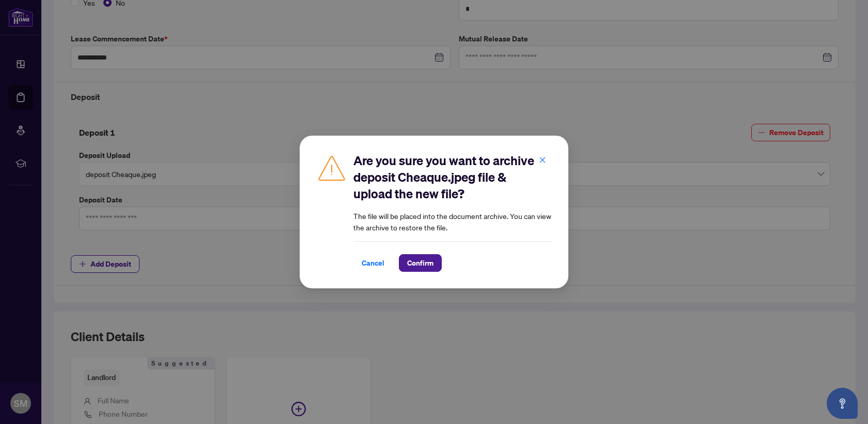 Image resolution: width=868 pixels, height=424 pixels. I want to click on div: The file will be placed into the document archive. You can view the archive to restore the file., so click(452, 212).